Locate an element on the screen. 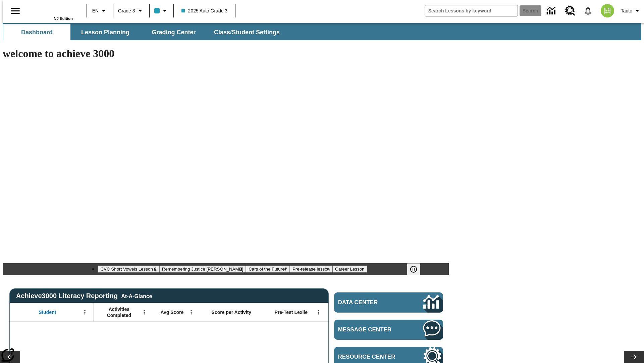 The image size is (644, 363). button: Select a new avatar is located at coordinates (607, 11).